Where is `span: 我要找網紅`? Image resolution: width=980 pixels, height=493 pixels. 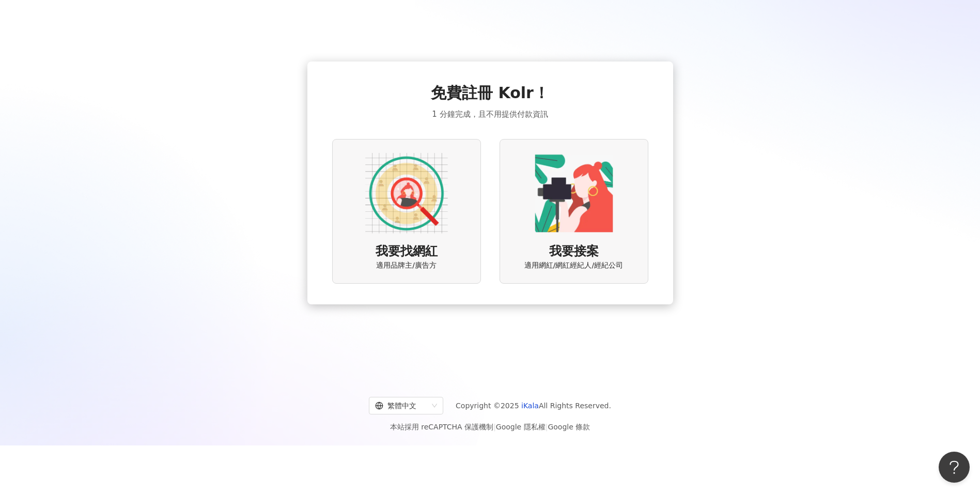
span: 我要找網紅 is located at coordinates (407, 251).